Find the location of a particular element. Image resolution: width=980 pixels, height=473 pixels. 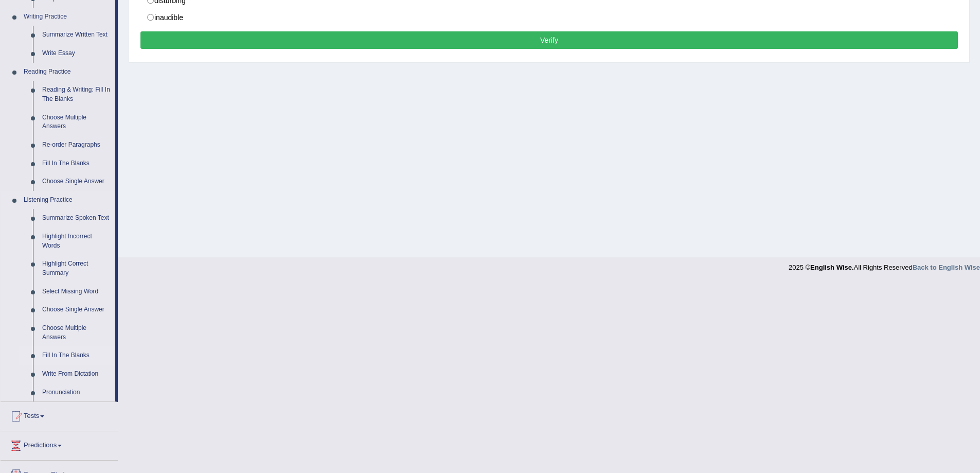

a: Listening Practice is located at coordinates (67, 200).